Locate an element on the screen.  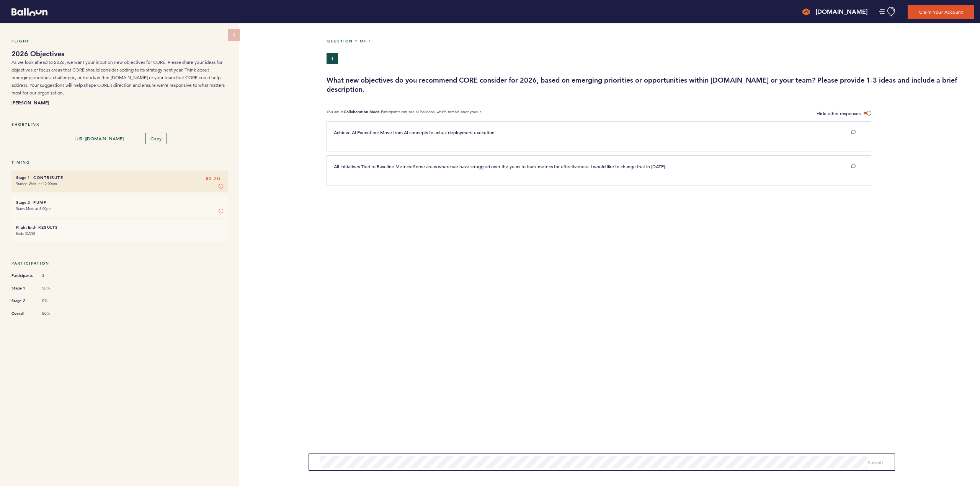
span: Stage 1 is located at coordinates (23, 289).